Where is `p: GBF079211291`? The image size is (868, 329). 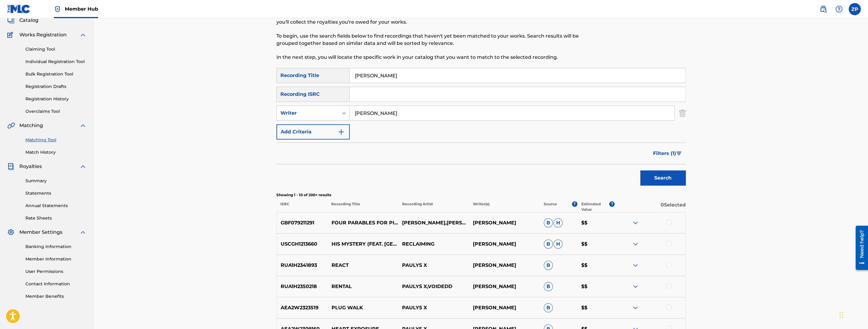
p: GBF079211291 is located at coordinates (302, 223).